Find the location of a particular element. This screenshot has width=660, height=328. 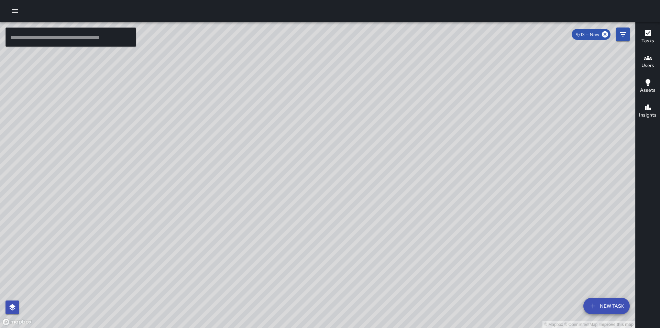

button: New Task is located at coordinates (607, 306).